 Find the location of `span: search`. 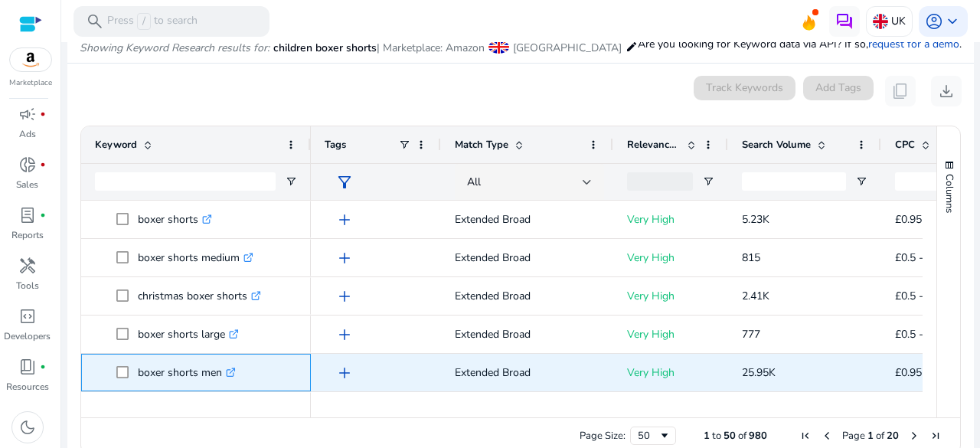

span: search is located at coordinates (95, 22).